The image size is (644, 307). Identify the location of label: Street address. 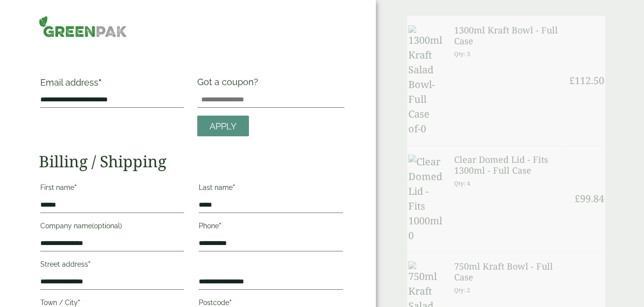
(112, 266).